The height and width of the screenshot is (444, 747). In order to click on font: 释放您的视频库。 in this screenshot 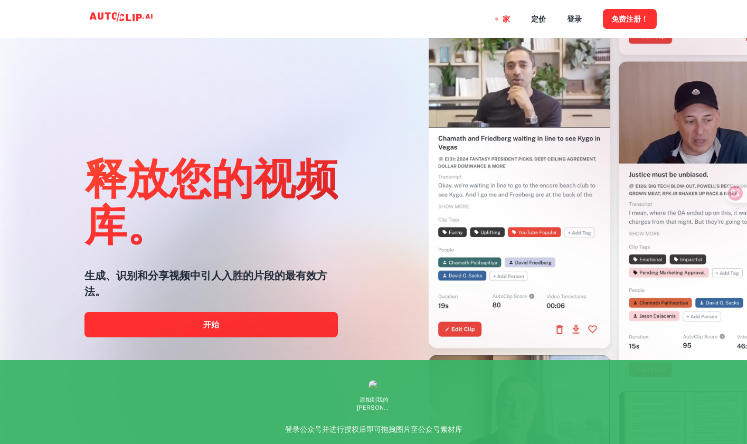, I will do `click(211, 200)`.